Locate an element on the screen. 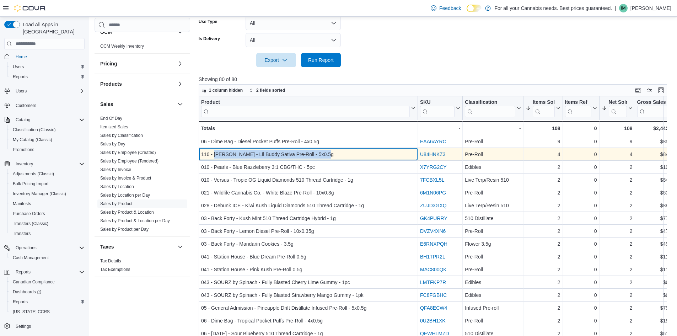 Image resolution: width=677 pixels, height=336 pixels. div: 4 is located at coordinates (543, 154).